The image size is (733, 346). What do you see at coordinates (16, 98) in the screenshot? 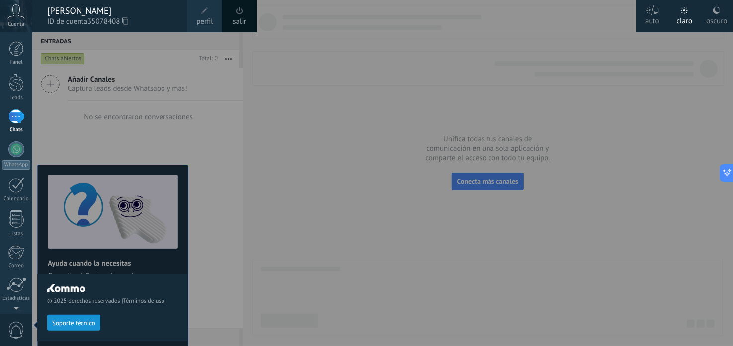
I see `div: Leads` at bounding box center [16, 98].